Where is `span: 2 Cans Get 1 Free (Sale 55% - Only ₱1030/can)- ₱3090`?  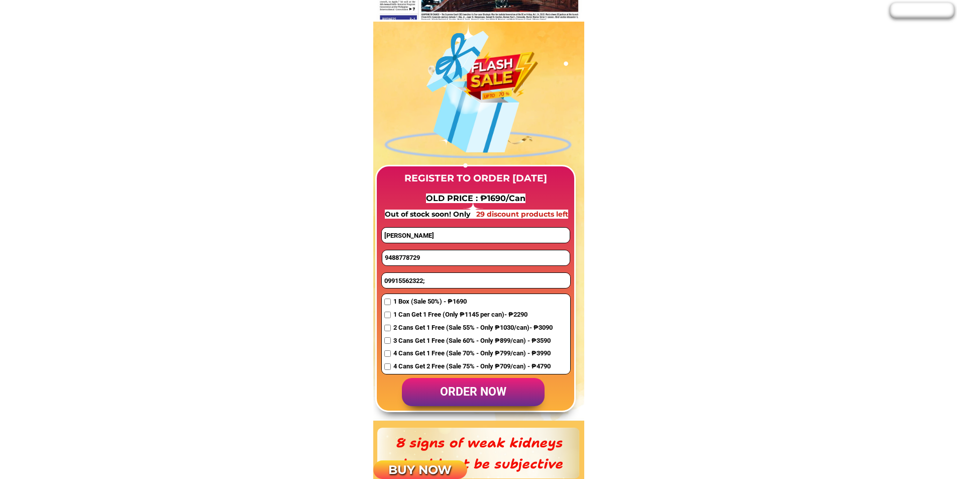
span: 2 Cans Get 1 Free (Sale 55% - Only ₱1030/can)- ₱3090 is located at coordinates (473, 328).